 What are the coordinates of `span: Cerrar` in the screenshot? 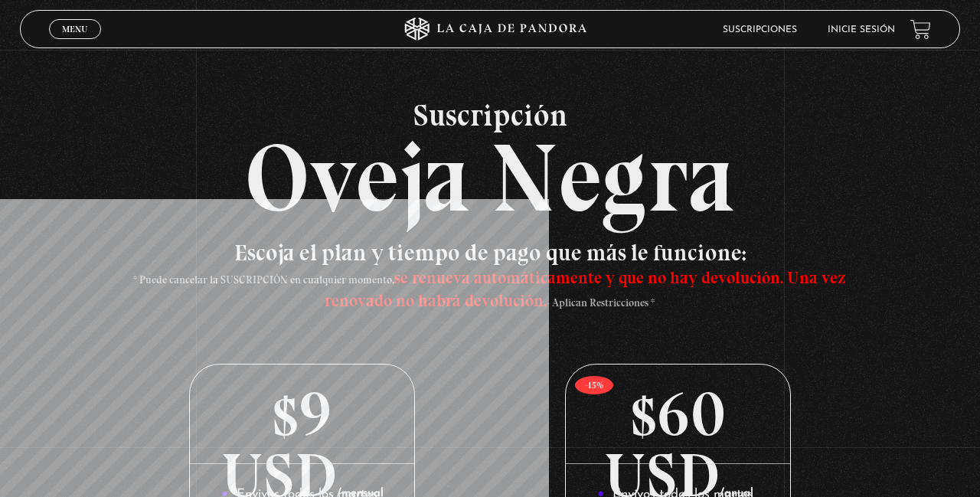 It's located at (75, 43).